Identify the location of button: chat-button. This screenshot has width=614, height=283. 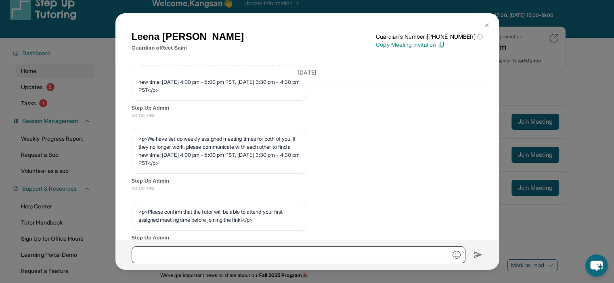
(596, 265).